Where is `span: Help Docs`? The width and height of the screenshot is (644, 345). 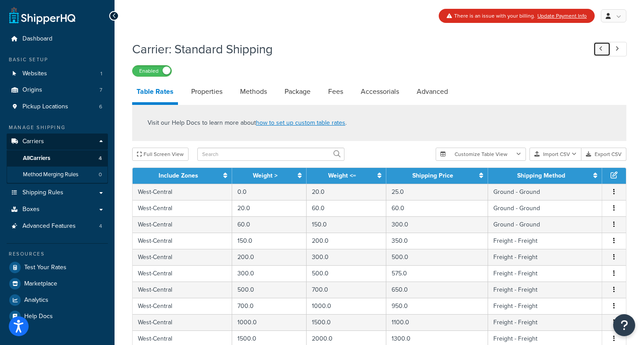 span: Help Docs is located at coordinates (38, 316).